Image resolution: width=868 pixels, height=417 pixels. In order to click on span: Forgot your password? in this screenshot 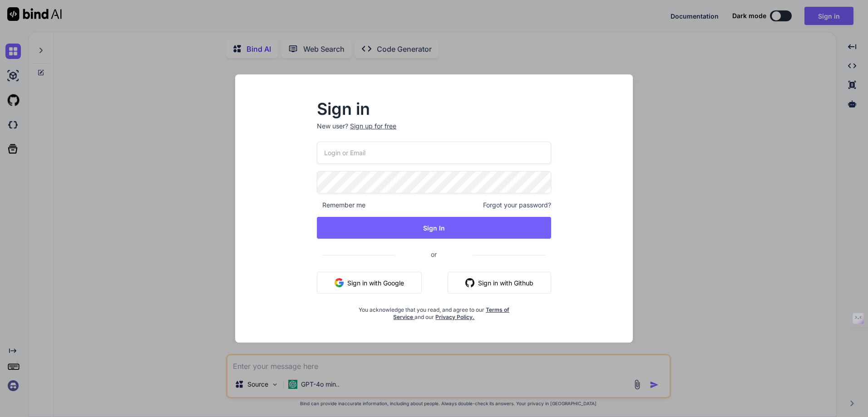, I will do `click(517, 205)`.